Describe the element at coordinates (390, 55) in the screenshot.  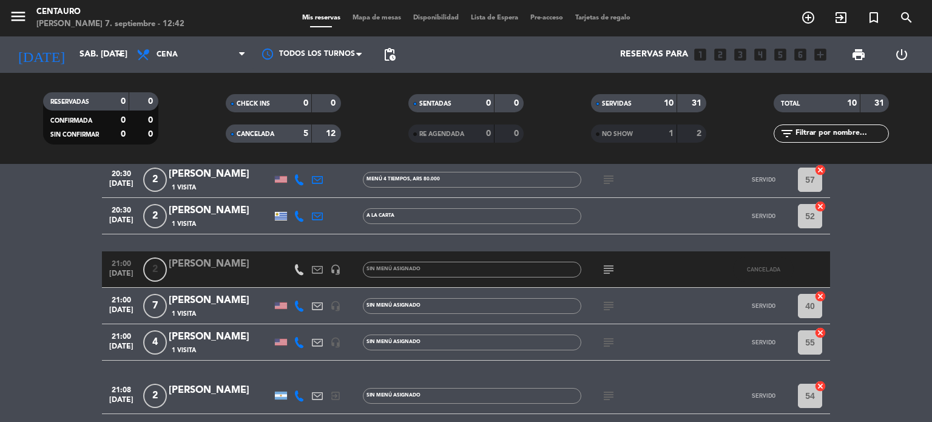
I see `span: pending_actions` at that location.